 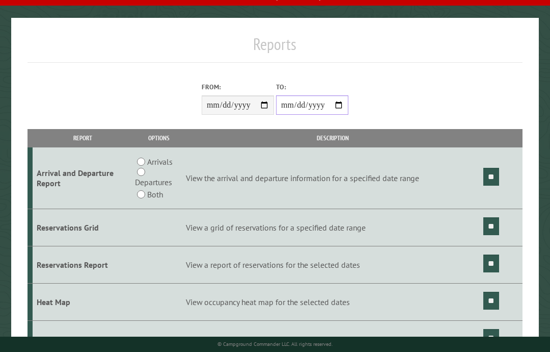 What do you see at coordinates (159, 138) in the screenshot?
I see `th: Options` at bounding box center [159, 138].